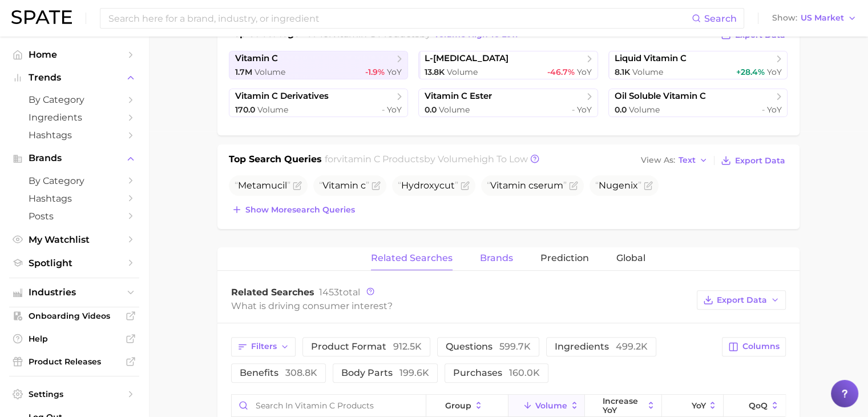 This screenshot has width=868, height=417. What do you see at coordinates (74, 361) in the screenshot?
I see `span: Product Releases` at bounding box center [74, 361].